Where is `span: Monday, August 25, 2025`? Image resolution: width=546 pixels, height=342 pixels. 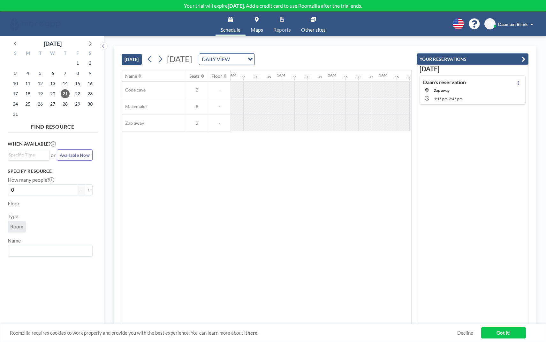
span: Monday, August 25, 2025 is located at coordinates (28, 104).